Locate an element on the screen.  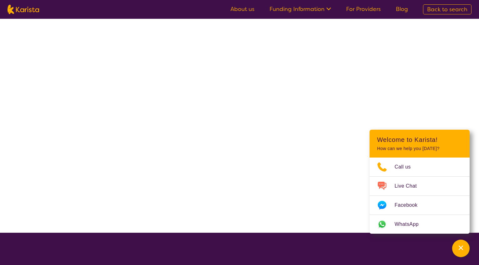
span: Call us is located at coordinates (406, 167).